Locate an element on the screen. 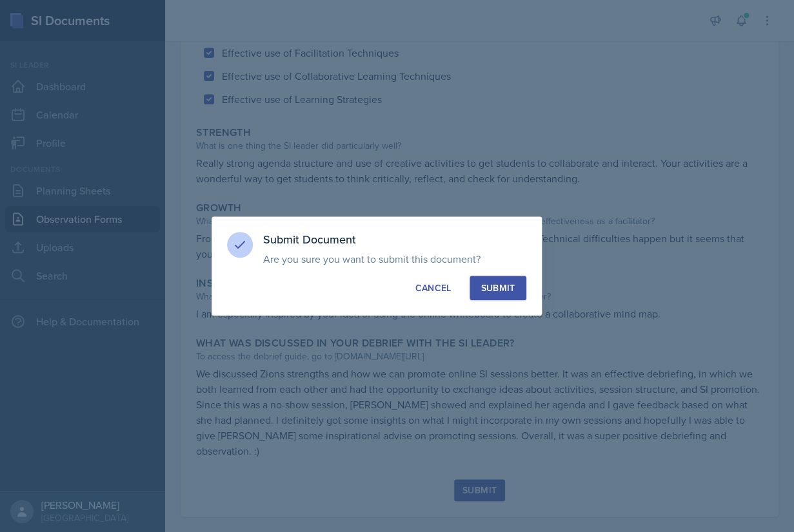 Image resolution: width=794 pixels, height=532 pixels. div: Submit is located at coordinates (498, 288).